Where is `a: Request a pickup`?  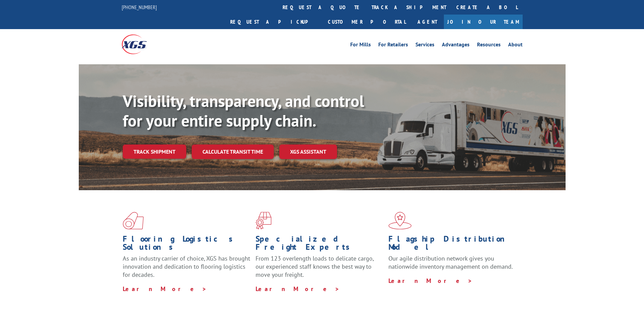 a: Request a pickup is located at coordinates (274, 22).